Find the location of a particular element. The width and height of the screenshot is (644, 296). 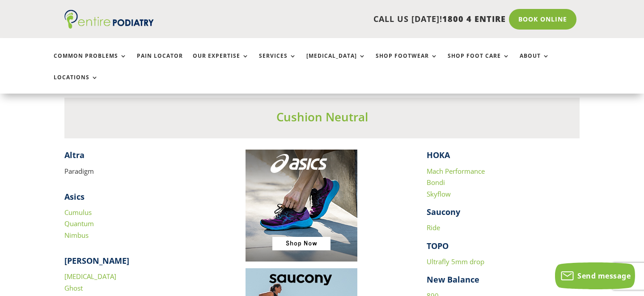

a: Ghost is located at coordinates (73, 288).